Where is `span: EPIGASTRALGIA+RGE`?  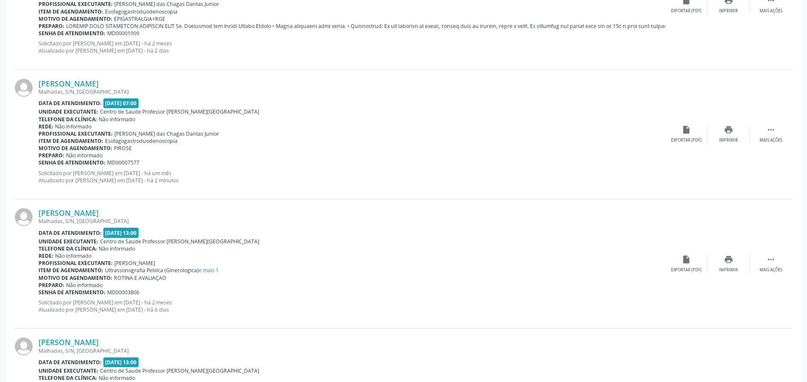
span: EPIGASTRALGIA+RGE is located at coordinates (139, 19).